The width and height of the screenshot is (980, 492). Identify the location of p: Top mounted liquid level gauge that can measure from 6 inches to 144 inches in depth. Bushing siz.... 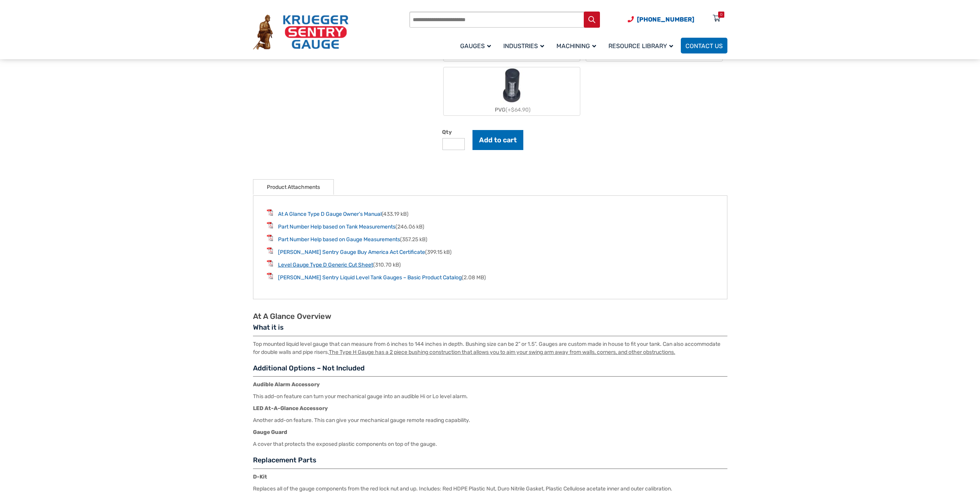
(490, 348).